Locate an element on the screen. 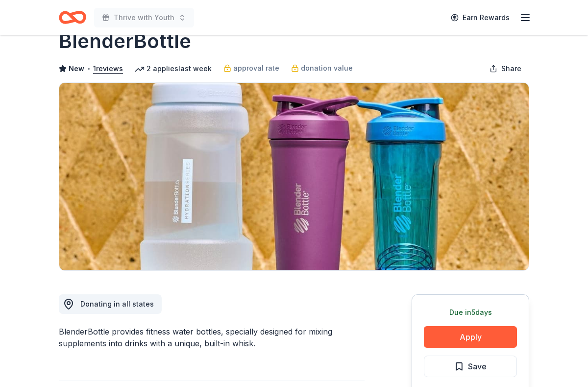 This screenshot has width=588, height=387. span: New is located at coordinates (76, 69).